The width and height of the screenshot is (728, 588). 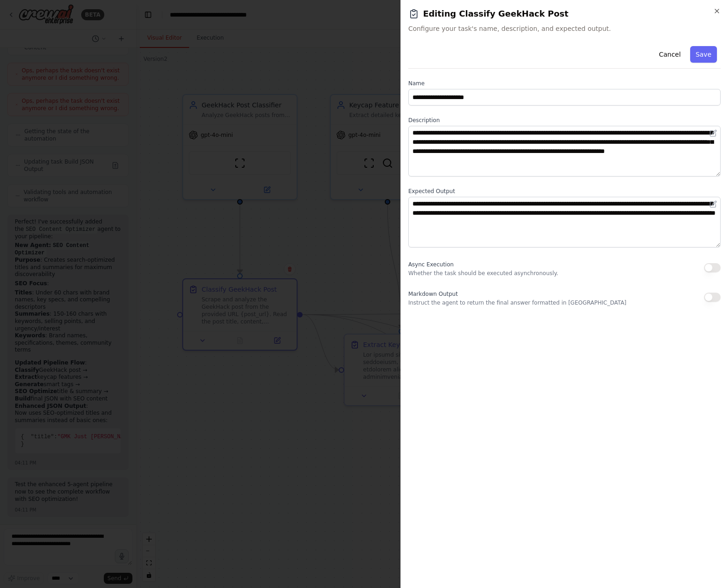 I want to click on label: Description, so click(x=564, y=121).